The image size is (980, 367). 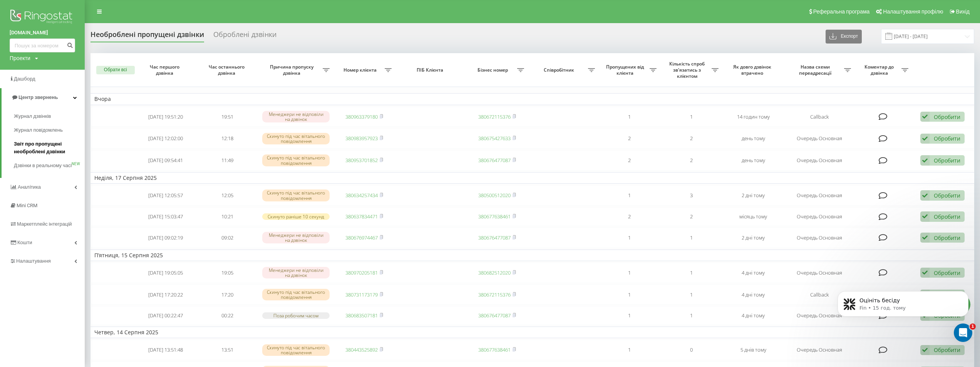 I want to click on span: Співробітник, so click(x=560, y=70).